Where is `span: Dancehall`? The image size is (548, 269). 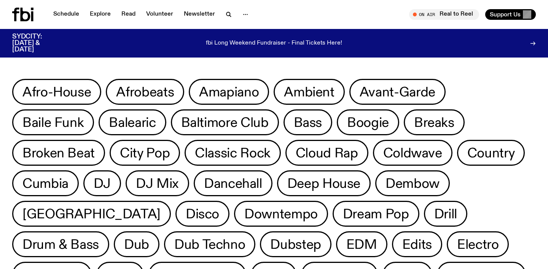 span: Dancehall is located at coordinates (233, 183).